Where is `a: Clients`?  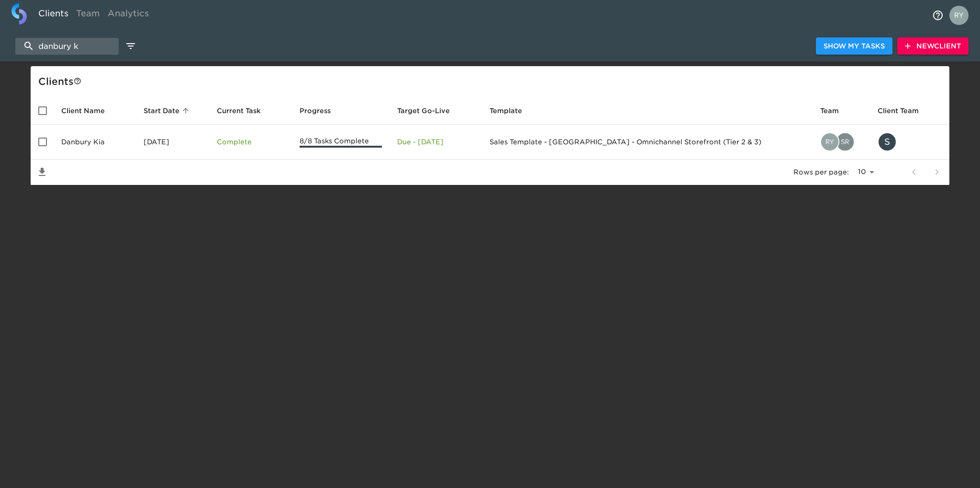 a: Clients is located at coordinates (53, 15).